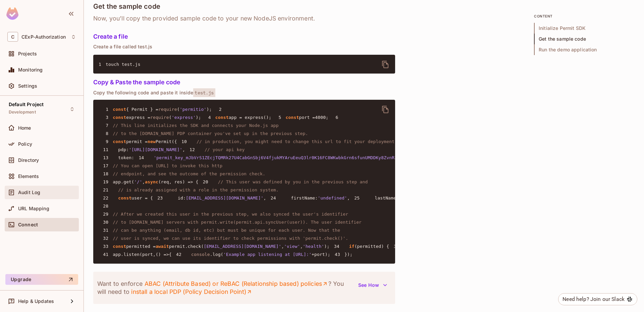  Describe the element at coordinates (12, 13) in the screenshot. I see `img: SReyMgAAAABJRU5ErkJggg==` at that location.